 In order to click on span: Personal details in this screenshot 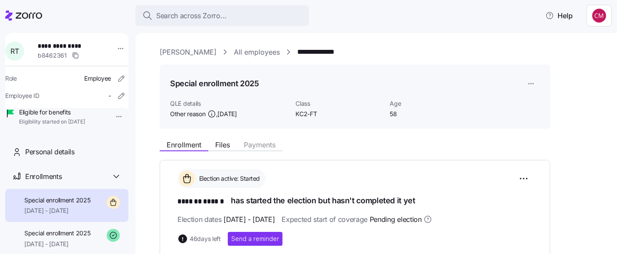, I will do `click(50, 152)`.